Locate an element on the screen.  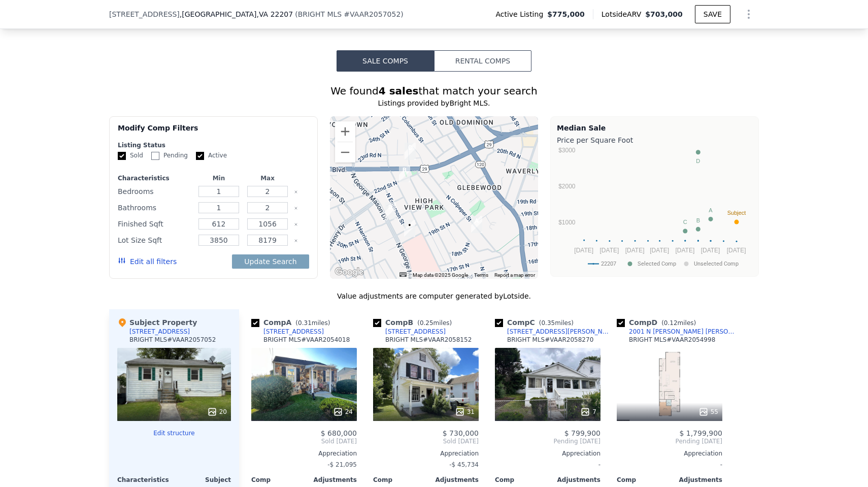
span: $775,000 is located at coordinates (566, 14).